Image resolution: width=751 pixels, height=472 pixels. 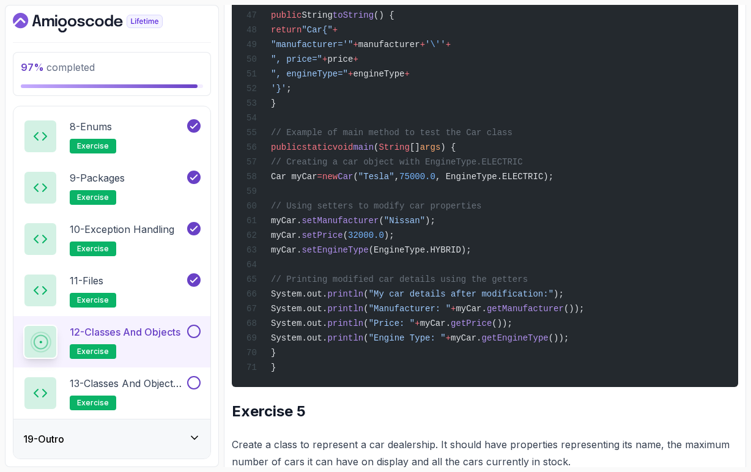 What do you see at coordinates (343, 147) in the screenshot?
I see `span: void` at bounding box center [343, 147].